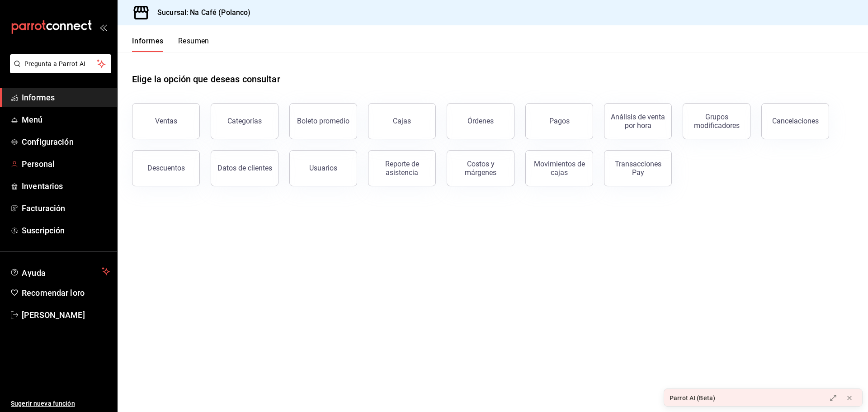 The height and width of the screenshot is (412, 868). I want to click on font: Sugerir nueva función, so click(43, 403).